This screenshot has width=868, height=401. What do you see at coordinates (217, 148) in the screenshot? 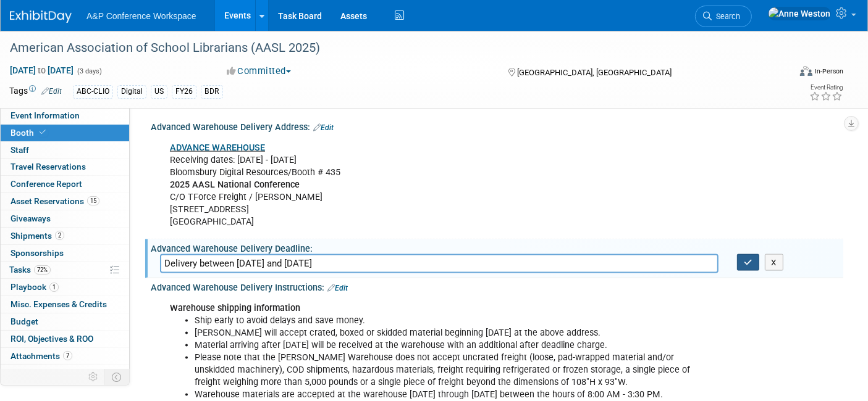
I see `b: ADVANCE WAREHOUSE` at bounding box center [217, 148].